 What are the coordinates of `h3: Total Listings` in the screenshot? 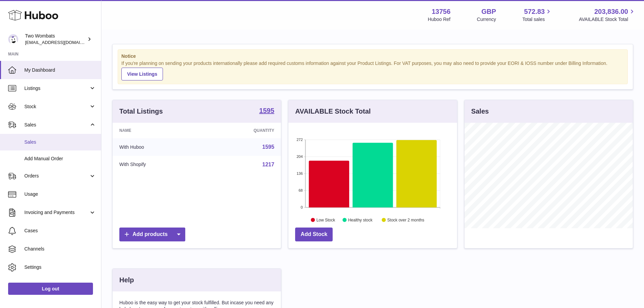 It's located at (141, 111).